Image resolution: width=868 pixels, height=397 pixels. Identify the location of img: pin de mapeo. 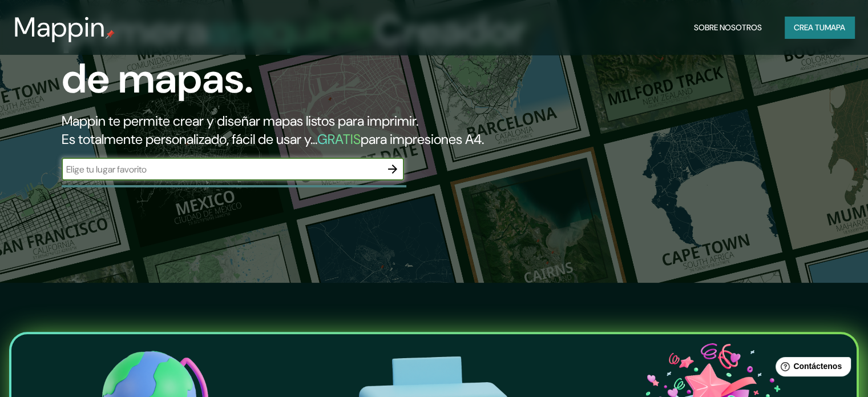
(110, 34).